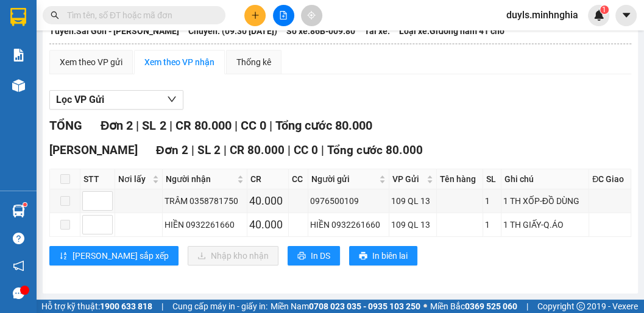  What do you see at coordinates (126, 306) in the screenshot?
I see `strong: 1900 633 818` at bounding box center [126, 306].